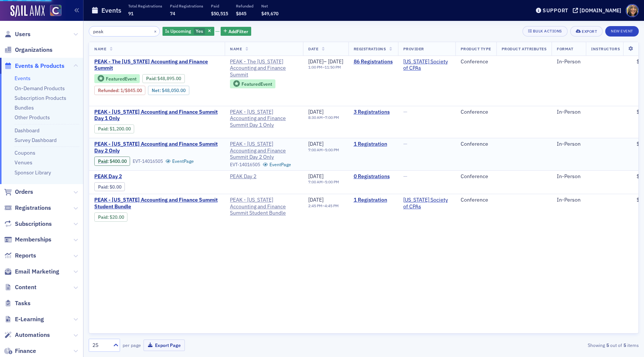 The width and height of the screenshot is (644, 357). What do you see at coordinates (188, 31) in the screenshot?
I see `div: Yes` at bounding box center [188, 31].